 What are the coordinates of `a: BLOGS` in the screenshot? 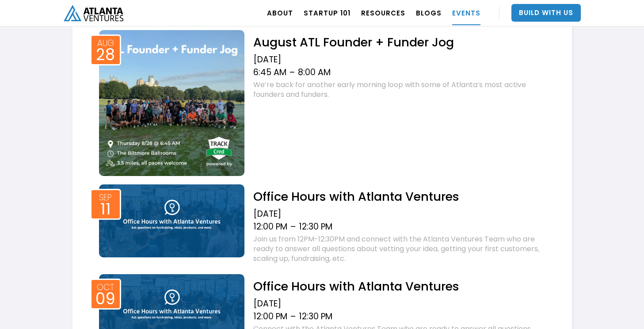 It's located at (429, 13).